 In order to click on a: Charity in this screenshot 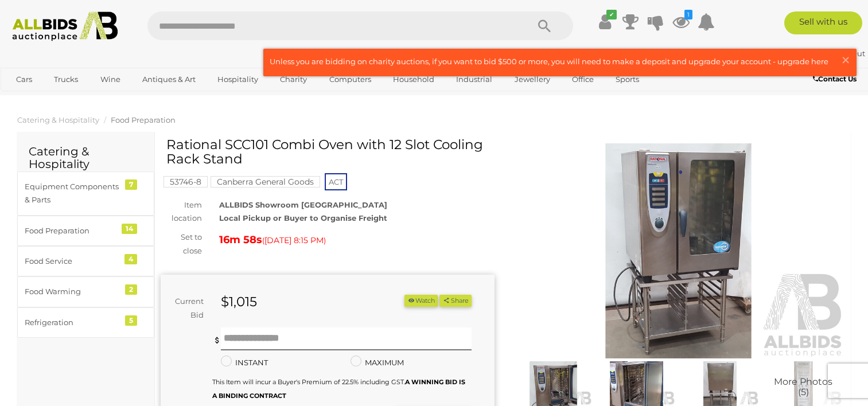, I will do `click(293, 79)`.